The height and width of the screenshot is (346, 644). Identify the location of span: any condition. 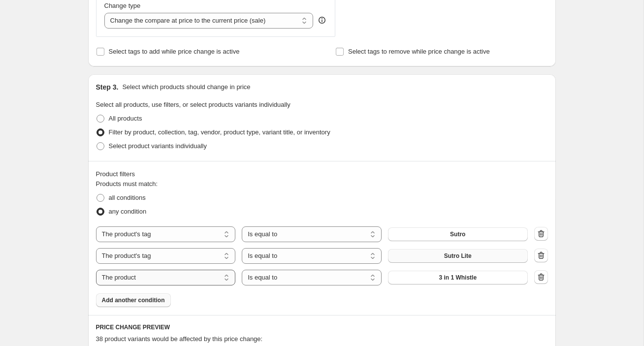
(127, 211).